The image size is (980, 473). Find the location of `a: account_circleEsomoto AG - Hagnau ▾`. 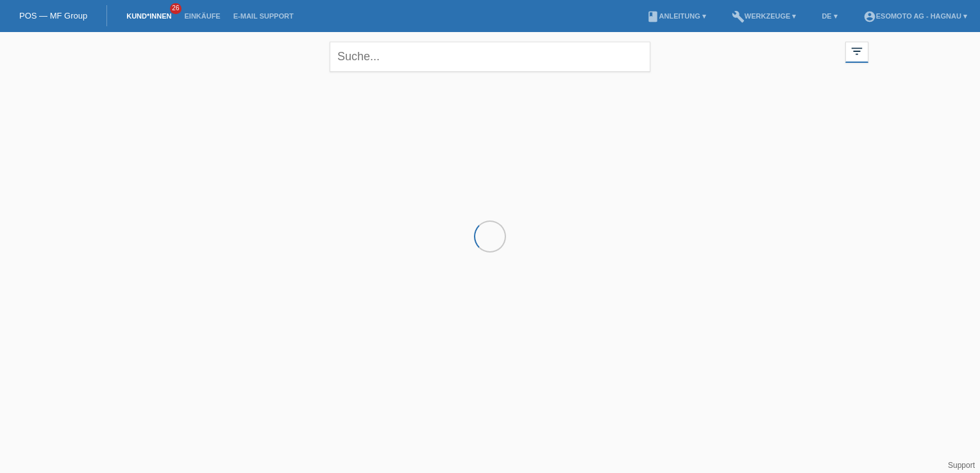

a: account_circleEsomoto AG - Hagnau ▾ is located at coordinates (916, 16).